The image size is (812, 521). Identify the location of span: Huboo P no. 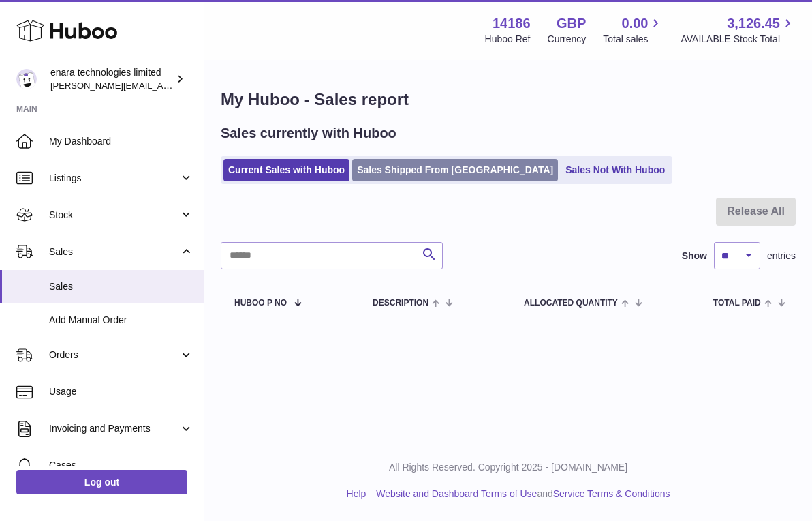
(260, 302).